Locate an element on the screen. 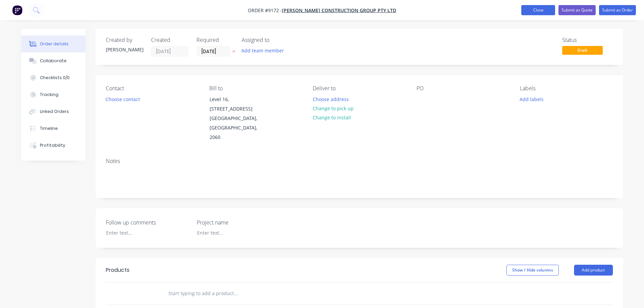  div: Profitability is located at coordinates (53, 145).